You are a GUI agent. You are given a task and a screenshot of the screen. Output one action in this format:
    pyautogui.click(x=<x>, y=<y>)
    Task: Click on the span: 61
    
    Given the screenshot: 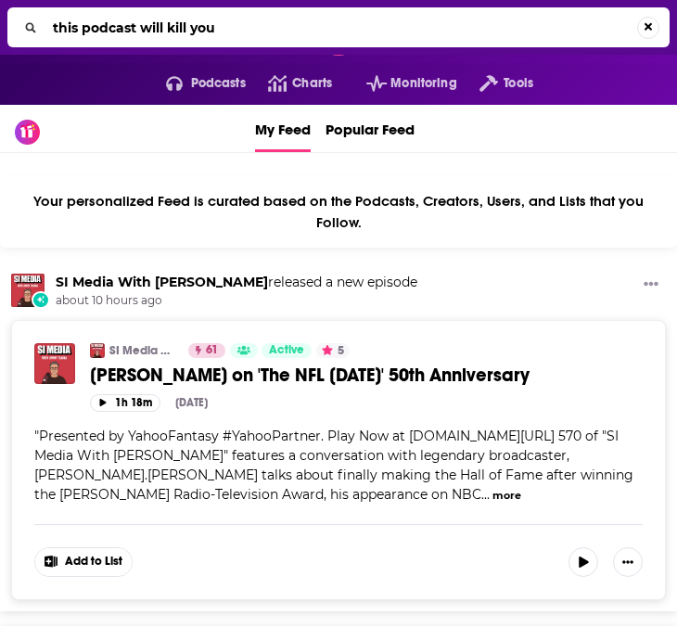 What is the action you would take?
    pyautogui.click(x=212, y=351)
    